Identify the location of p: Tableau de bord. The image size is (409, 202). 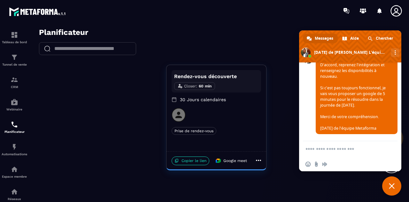
(14, 42).